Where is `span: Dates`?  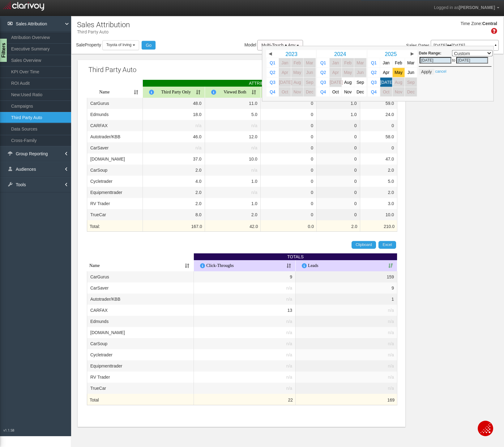 span: Dates is located at coordinates (424, 45).